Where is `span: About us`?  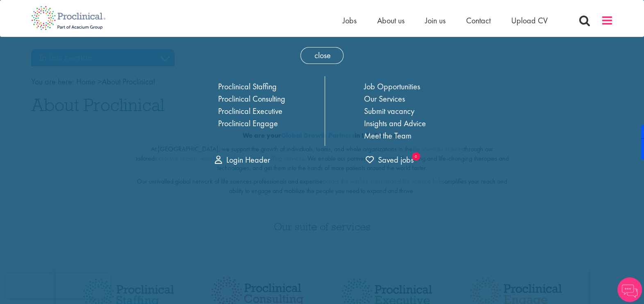
span: About us is located at coordinates (391, 21).